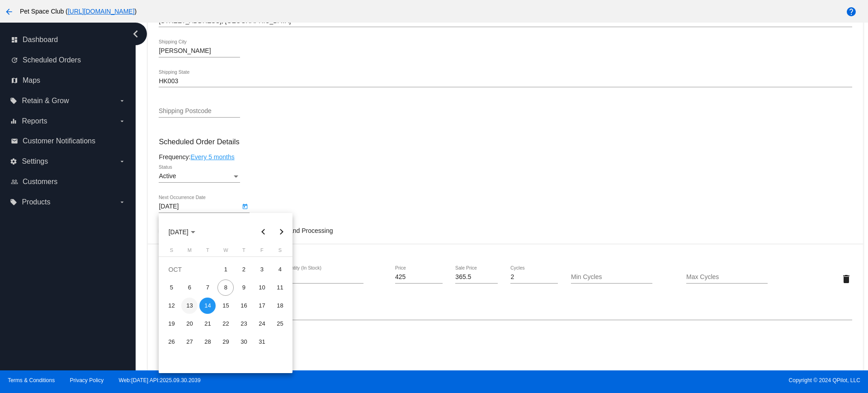 The width and height of the screenshot is (868, 393). Describe the element at coordinates (172, 288) in the screenshot. I see `td: October 5, 2025` at that location.